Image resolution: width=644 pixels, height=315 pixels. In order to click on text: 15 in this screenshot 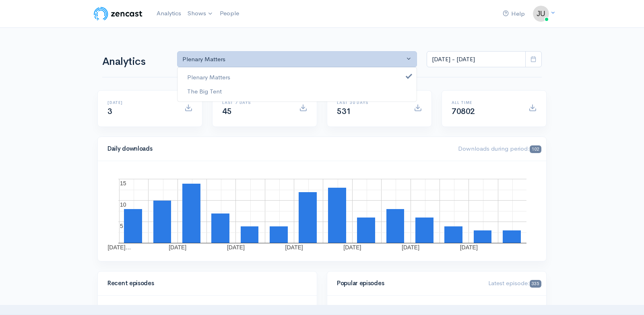, I will do `click(123, 183)`.